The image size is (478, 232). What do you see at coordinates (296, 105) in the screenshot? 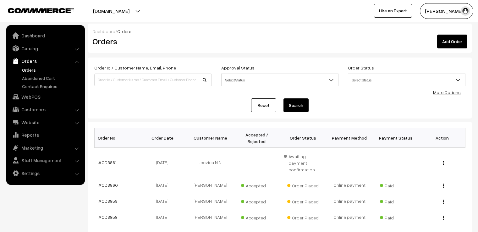
I see `button: Search` at bounding box center [296, 105].